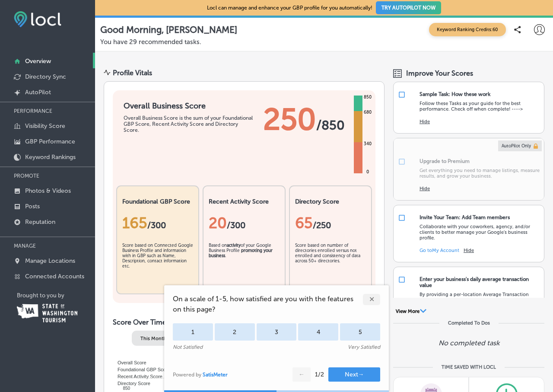  Describe the element at coordinates (32, 206) in the screenshot. I see `p: Posts` at that location.